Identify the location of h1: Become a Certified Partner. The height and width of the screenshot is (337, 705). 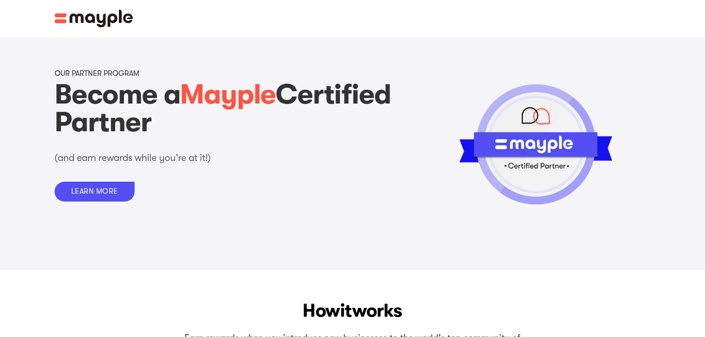
(227, 109).